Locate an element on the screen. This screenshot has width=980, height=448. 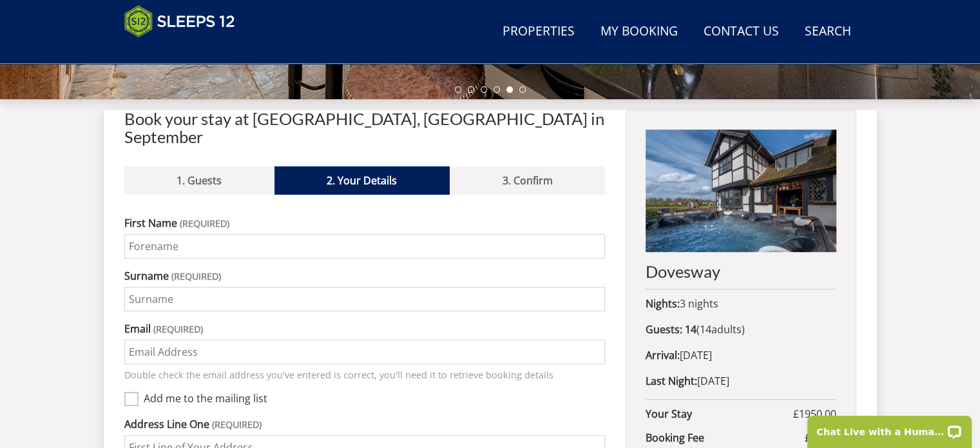
label: First Name is located at coordinates (365, 223).